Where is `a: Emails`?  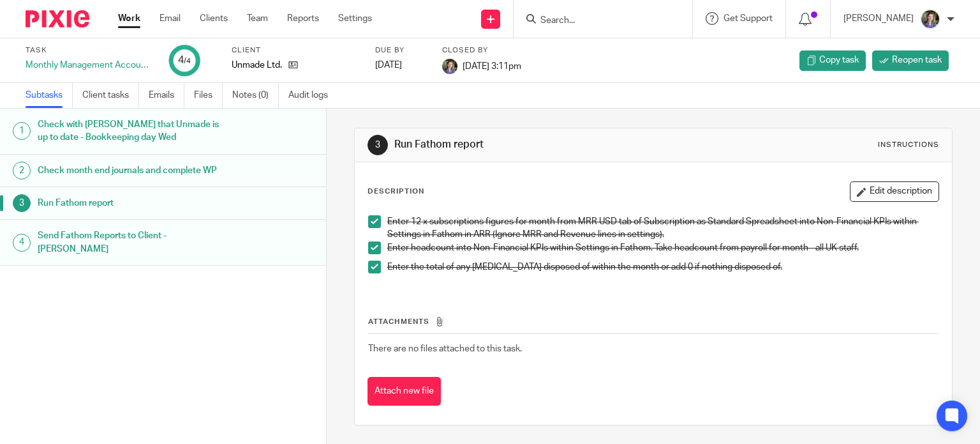
a: Emails is located at coordinates (166, 96).